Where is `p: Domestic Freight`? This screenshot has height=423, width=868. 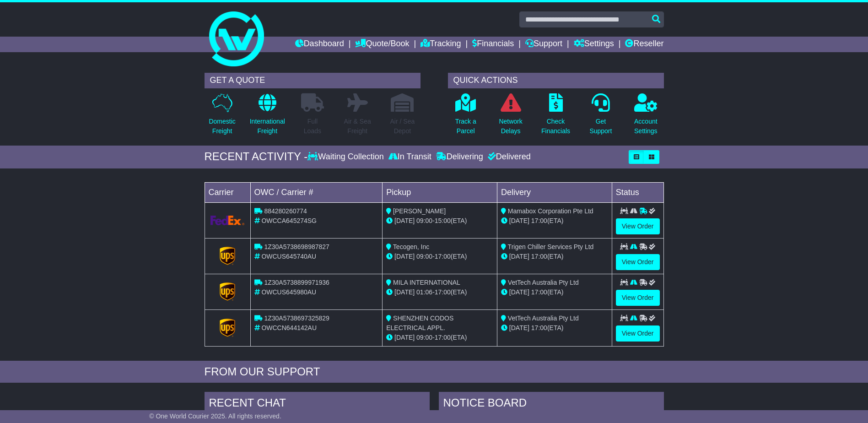
p: Domestic Freight is located at coordinates (222, 126).